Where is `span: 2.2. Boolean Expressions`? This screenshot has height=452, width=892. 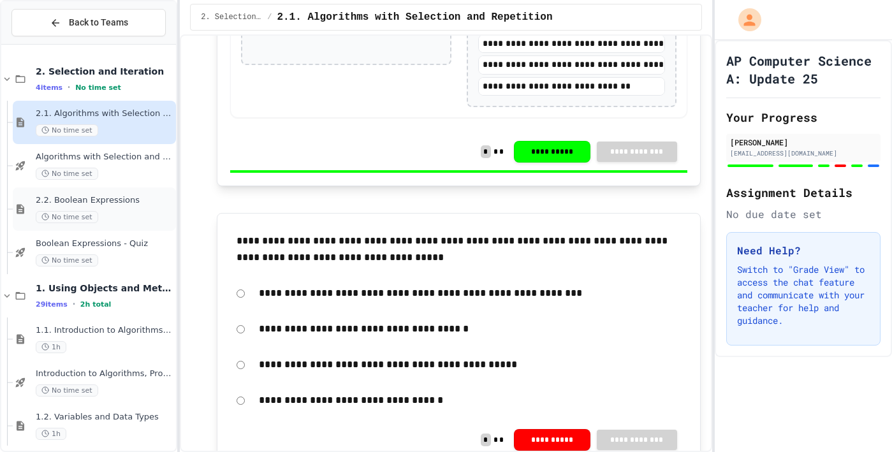
span: 2.2. Boolean Expressions is located at coordinates (105, 200).